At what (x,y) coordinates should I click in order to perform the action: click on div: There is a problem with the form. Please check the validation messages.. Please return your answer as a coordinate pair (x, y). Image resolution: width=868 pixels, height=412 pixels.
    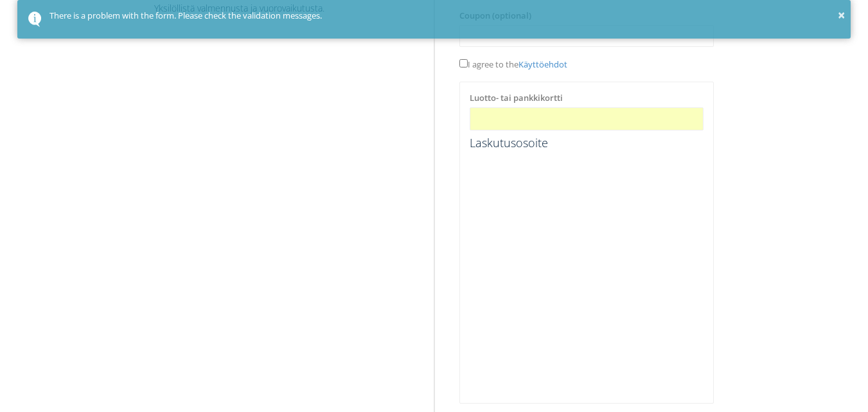
    Looking at the image, I should click on (445, 16).